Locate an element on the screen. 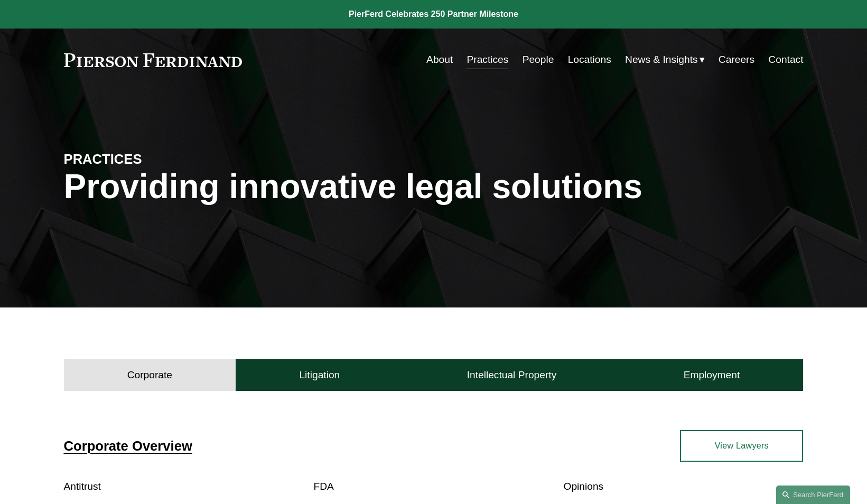  h4: Employment is located at coordinates (712, 375).